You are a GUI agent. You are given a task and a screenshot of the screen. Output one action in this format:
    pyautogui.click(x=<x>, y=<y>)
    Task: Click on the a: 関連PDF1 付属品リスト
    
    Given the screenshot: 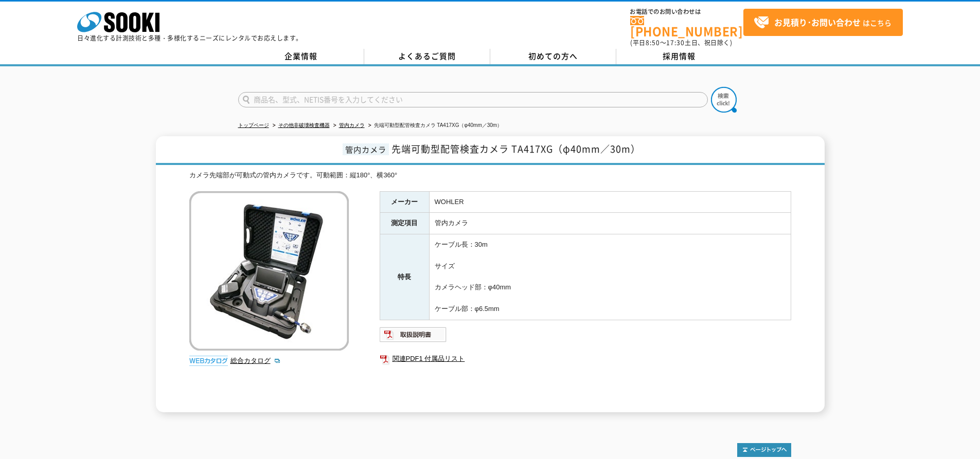 What is the action you would take?
    pyautogui.click(x=585, y=359)
    